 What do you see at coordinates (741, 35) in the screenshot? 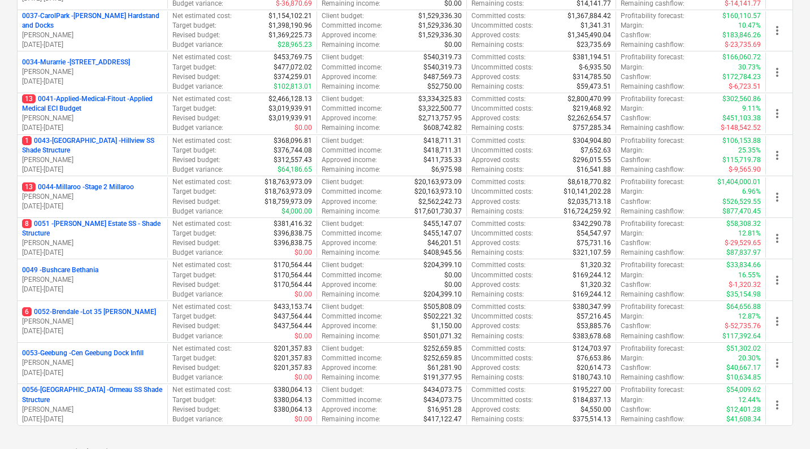
I see `p: $183,846.26` at bounding box center [741, 35].